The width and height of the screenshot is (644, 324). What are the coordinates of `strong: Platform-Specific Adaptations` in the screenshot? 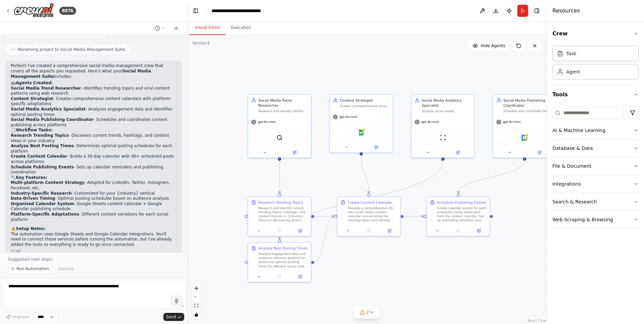 It's located at (45, 214).